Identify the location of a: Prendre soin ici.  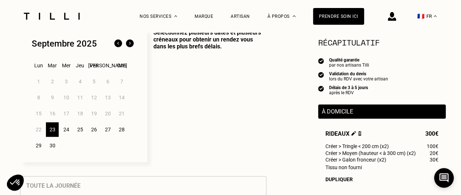
(339, 16).